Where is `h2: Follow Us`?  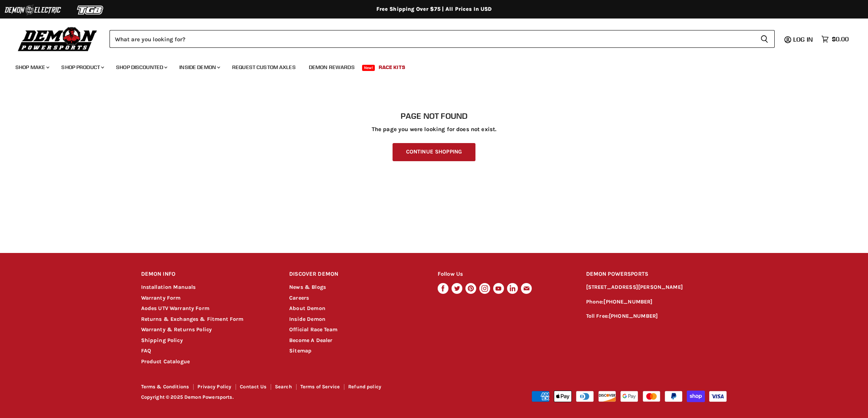
h2: Follow Us is located at coordinates (505, 274).